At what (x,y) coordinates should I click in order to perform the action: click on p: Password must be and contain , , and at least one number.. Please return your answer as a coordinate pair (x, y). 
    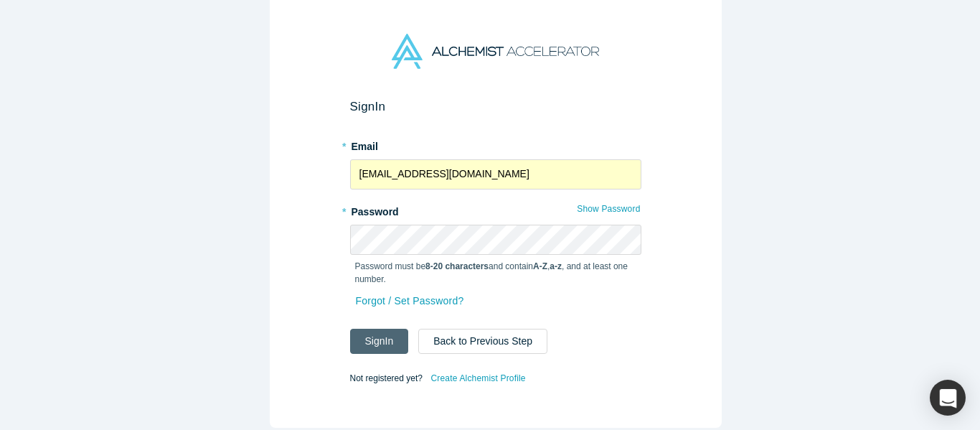
    Looking at the image, I should click on (496, 273).